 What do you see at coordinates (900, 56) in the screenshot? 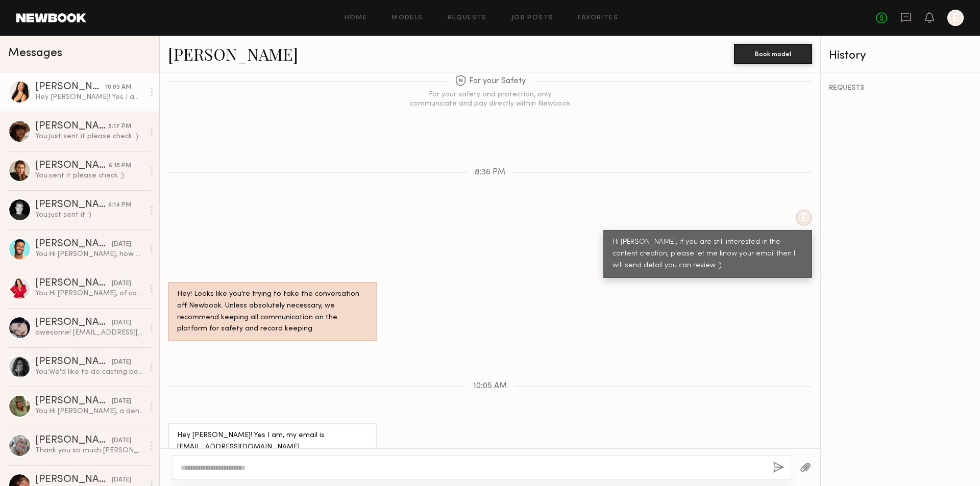
I see `div: History` at bounding box center [900, 56].